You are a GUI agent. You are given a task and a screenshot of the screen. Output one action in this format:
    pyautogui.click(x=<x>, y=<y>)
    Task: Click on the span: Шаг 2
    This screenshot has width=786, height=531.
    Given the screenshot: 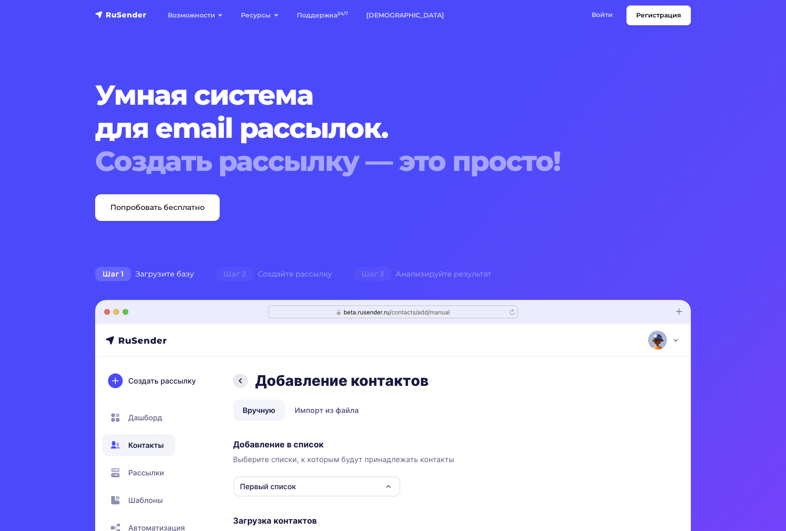 What is the action you would take?
    pyautogui.click(x=234, y=274)
    